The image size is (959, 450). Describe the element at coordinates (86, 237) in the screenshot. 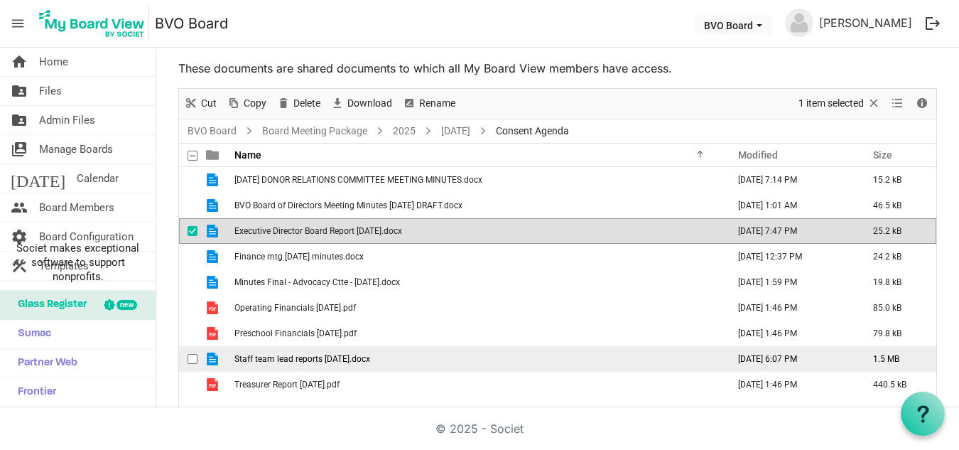

I see `span: Board Configuration` at that location.